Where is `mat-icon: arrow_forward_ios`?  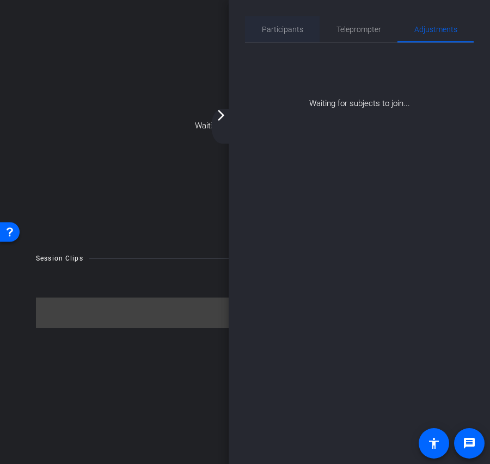
mat-icon: arrow_forward_ios is located at coordinates (221, 115).